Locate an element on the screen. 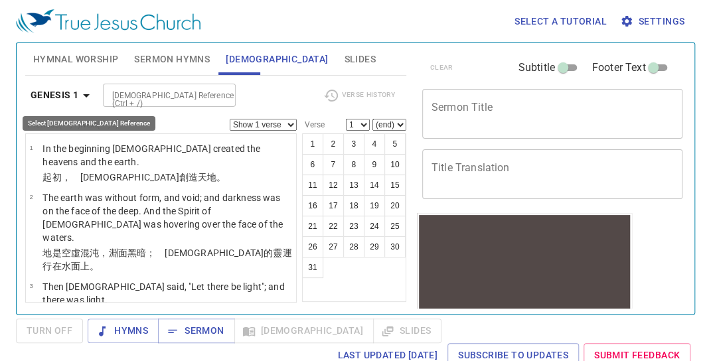 This screenshot has width=711, height=361. b: Genesis 1 is located at coordinates (54, 95).